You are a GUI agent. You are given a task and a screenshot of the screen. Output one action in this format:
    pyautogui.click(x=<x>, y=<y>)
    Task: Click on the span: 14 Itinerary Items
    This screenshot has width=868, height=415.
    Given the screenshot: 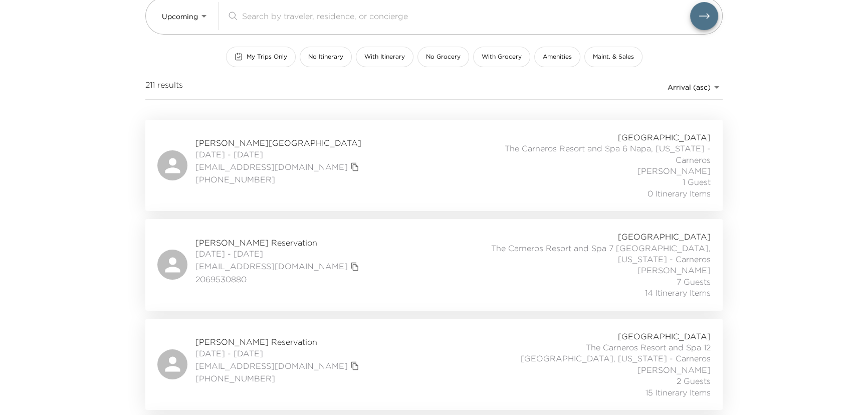 What is the action you would take?
    pyautogui.click(x=678, y=292)
    